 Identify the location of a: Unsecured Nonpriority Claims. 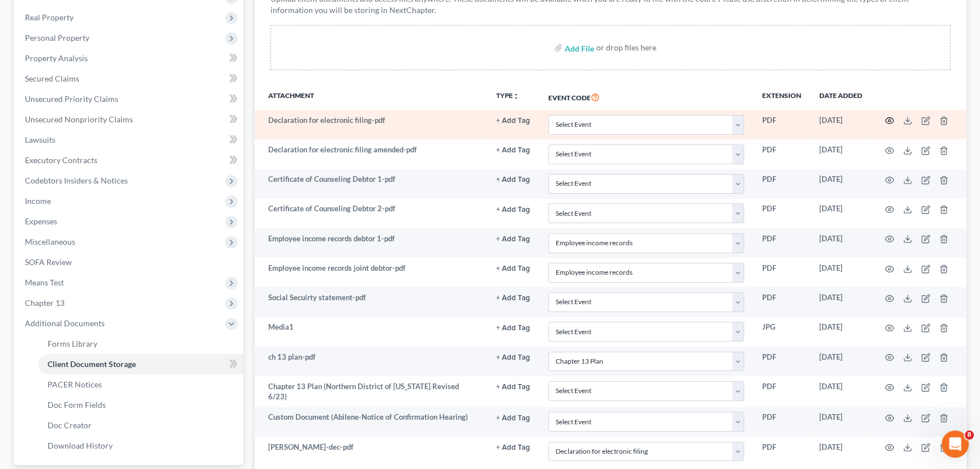
(130, 120).